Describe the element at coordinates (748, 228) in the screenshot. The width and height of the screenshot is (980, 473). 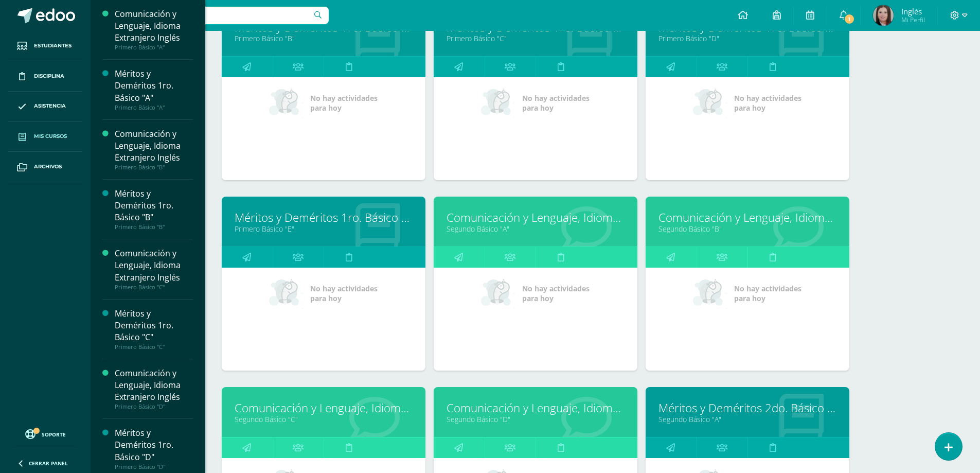
I see `a: Segundo Básico "B"` at that location.